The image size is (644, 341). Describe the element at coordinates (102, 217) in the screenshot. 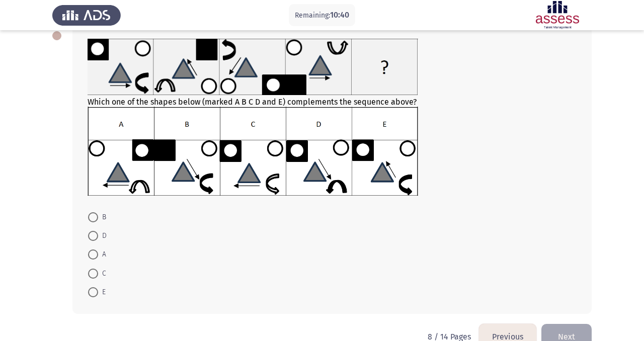

I see `span: B` at that location.